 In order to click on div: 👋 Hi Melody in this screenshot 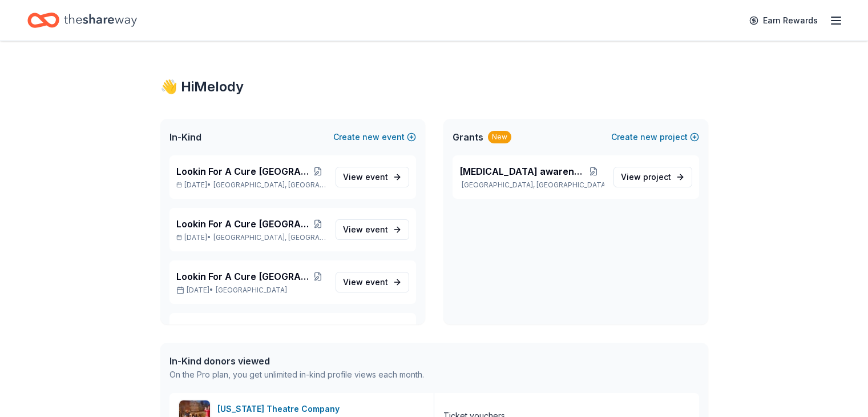, I will do `click(434, 87)`.